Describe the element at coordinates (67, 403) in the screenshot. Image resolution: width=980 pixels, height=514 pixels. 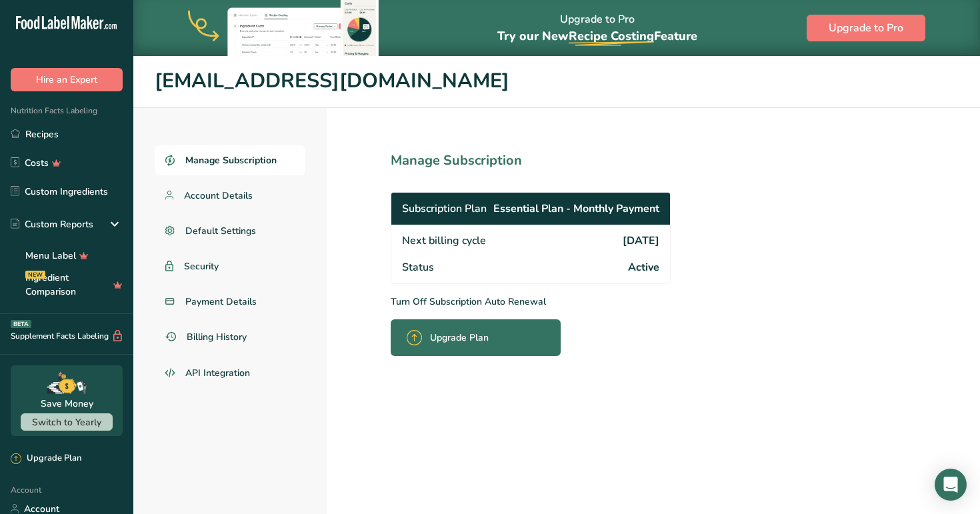
I see `div: Save Money` at that location.